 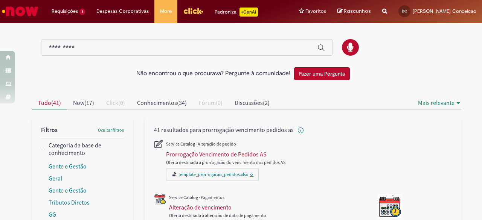 What do you see at coordinates (405, 11) in the screenshot?
I see `span: DC` at bounding box center [405, 11].